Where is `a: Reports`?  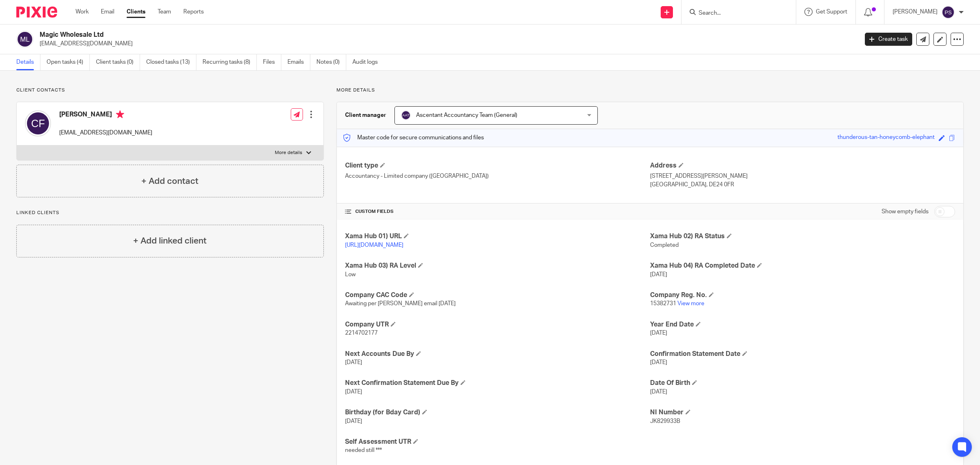 a: Reports is located at coordinates (193, 12).